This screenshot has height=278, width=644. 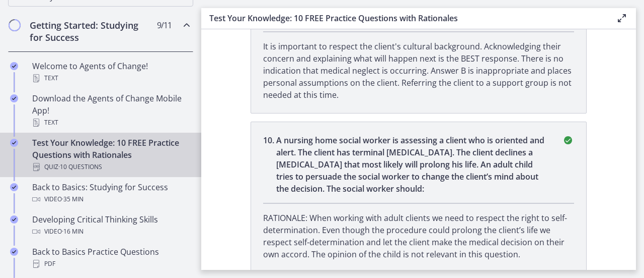 I want to click on span: · 16 min, so click(x=73, y=231).